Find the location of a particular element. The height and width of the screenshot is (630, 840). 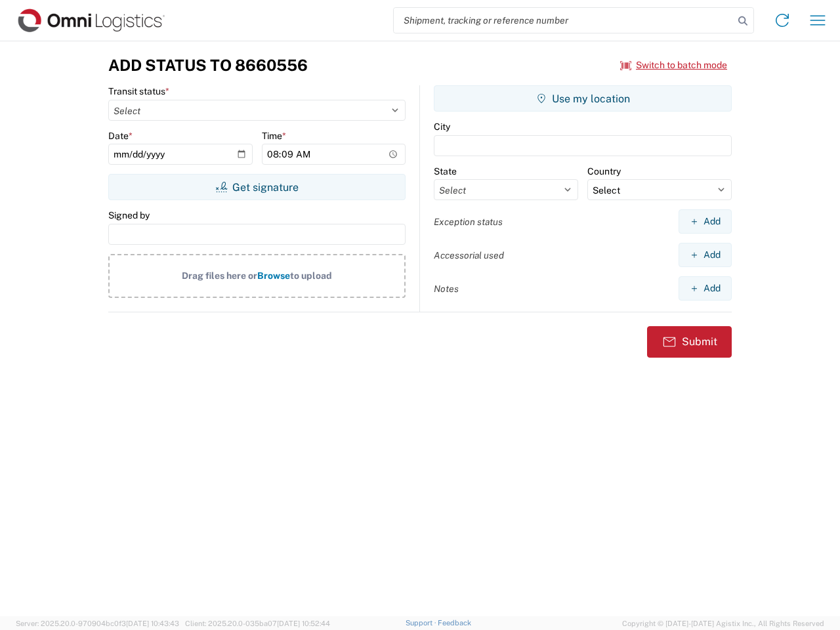

a: Feedback is located at coordinates (454, 622).